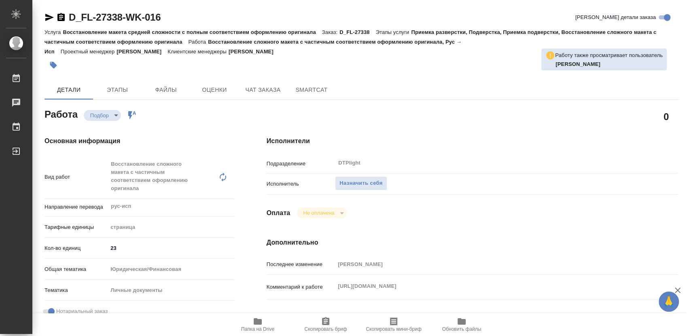 This screenshot has height=336, width=687. I want to click on div: Юридическая/Финансовая, so click(171, 270).